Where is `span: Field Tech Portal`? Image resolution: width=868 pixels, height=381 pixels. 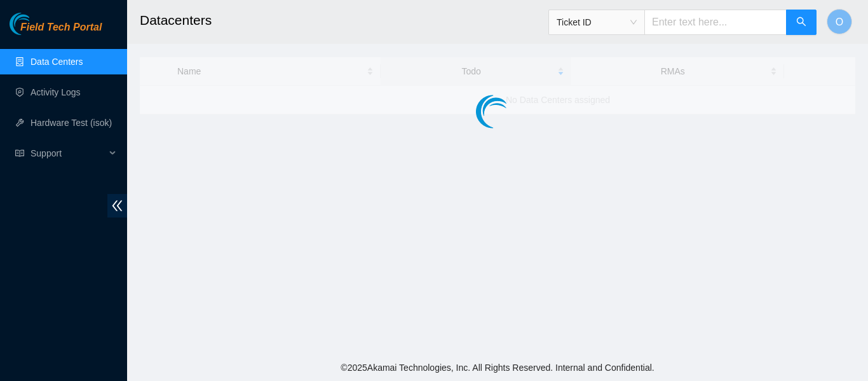
span: Field Tech Portal is located at coordinates (61, 27).